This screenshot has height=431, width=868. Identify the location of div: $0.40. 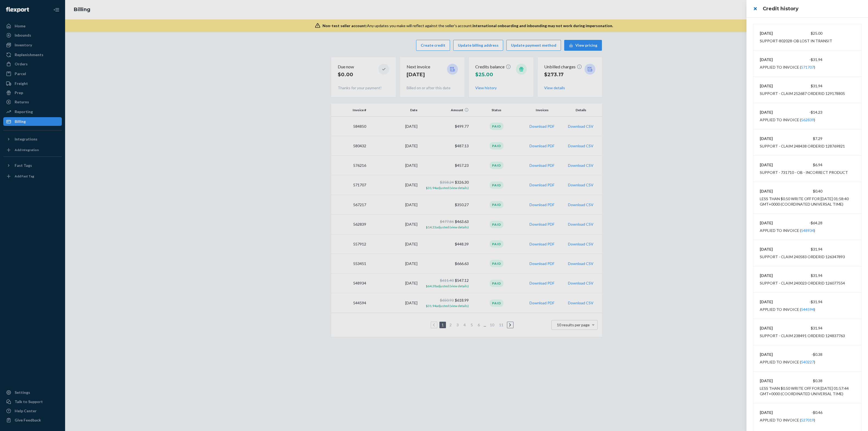
(807, 191).